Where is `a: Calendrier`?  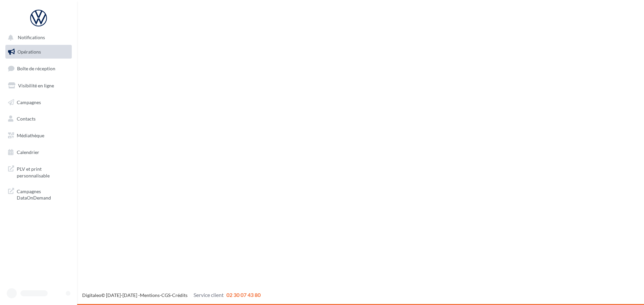
a: Calendrier is located at coordinates (39, 152).